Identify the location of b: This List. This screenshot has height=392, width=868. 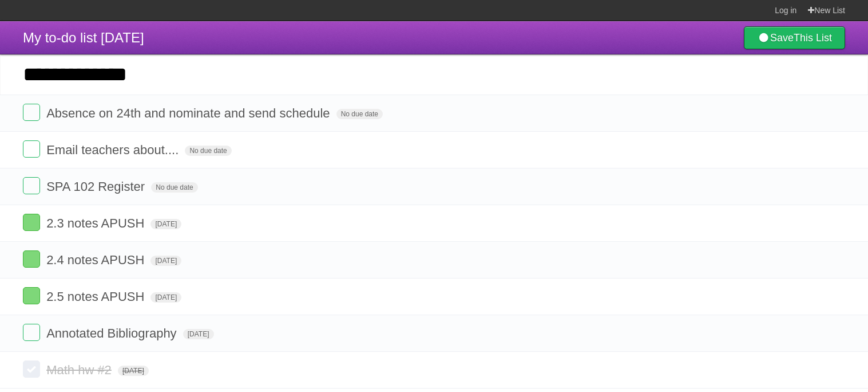
(813, 38).